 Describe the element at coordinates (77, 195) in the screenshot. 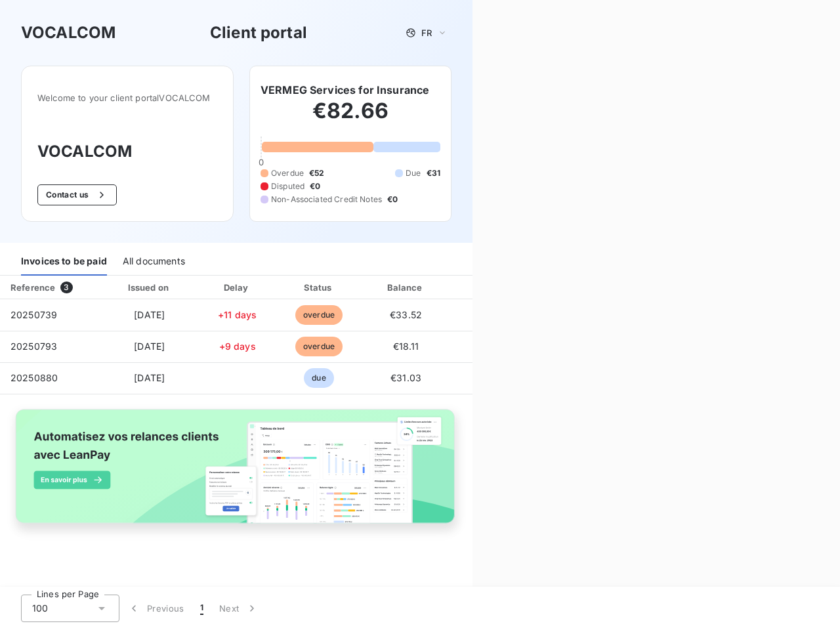

I see `button: Contact us` at that location.